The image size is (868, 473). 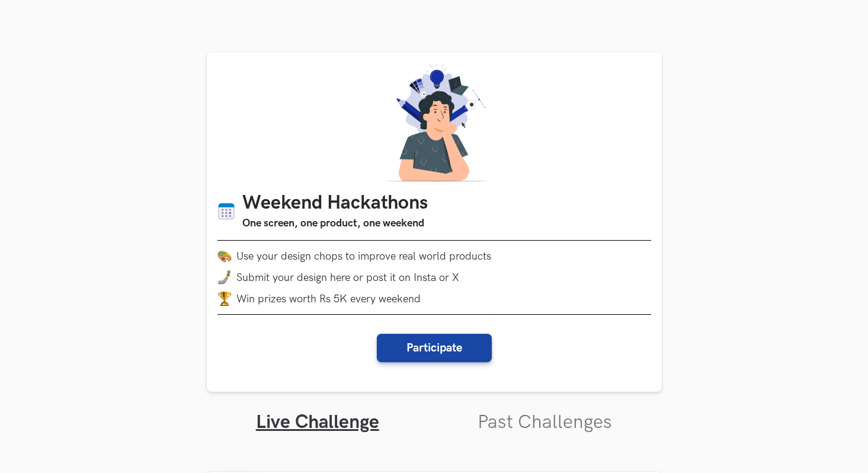 What do you see at coordinates (545, 422) in the screenshot?
I see `a: Past Challenges` at bounding box center [545, 422].